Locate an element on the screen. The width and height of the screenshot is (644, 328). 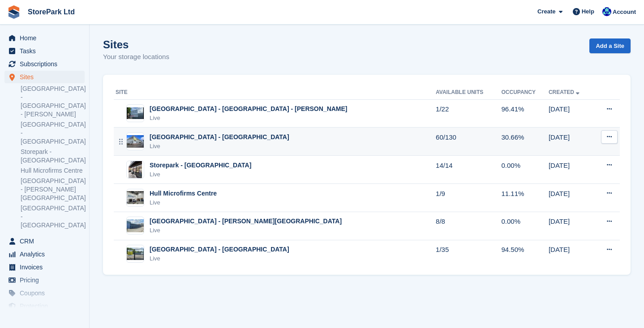
span: Pricing is located at coordinates (47, 280).